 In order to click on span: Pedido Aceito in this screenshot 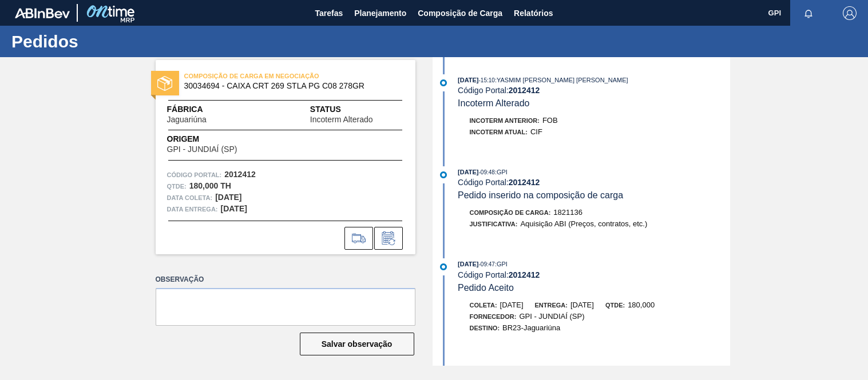, I will do `click(485, 288)`.